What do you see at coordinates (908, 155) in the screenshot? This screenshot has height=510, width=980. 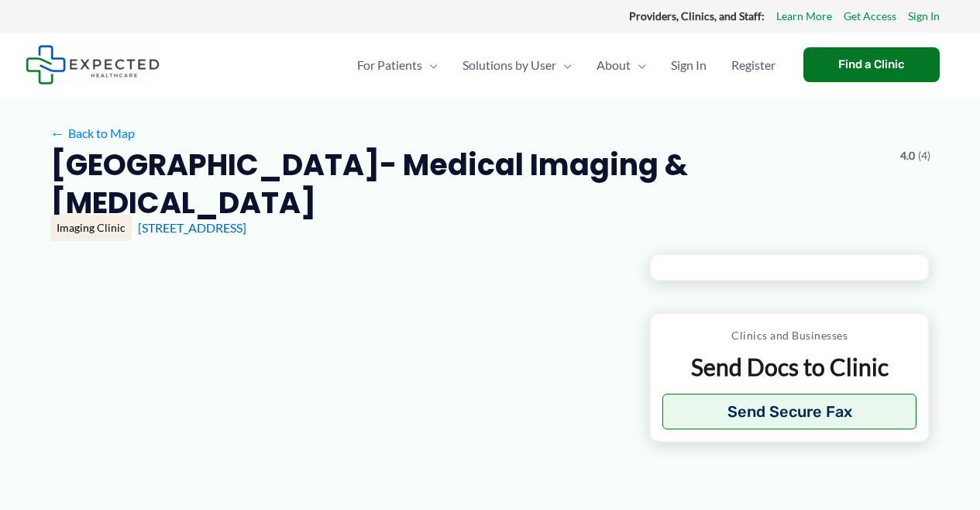 I see `span: 4.0` at bounding box center [908, 155].